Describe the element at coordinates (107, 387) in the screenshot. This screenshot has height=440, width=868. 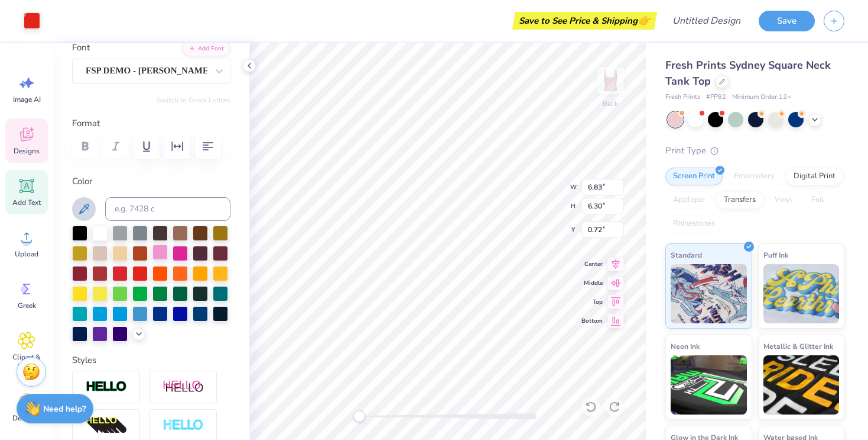
I see `img: Stroke` at that location.